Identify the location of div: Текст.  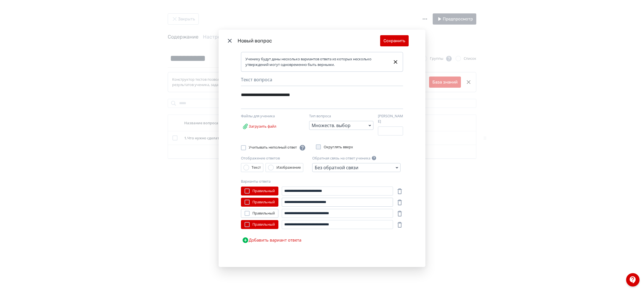
(256, 168).